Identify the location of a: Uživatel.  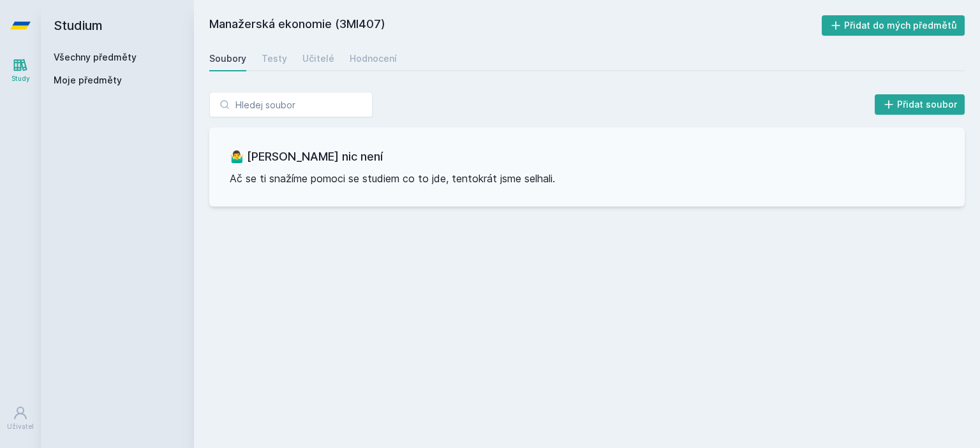
(21, 418).